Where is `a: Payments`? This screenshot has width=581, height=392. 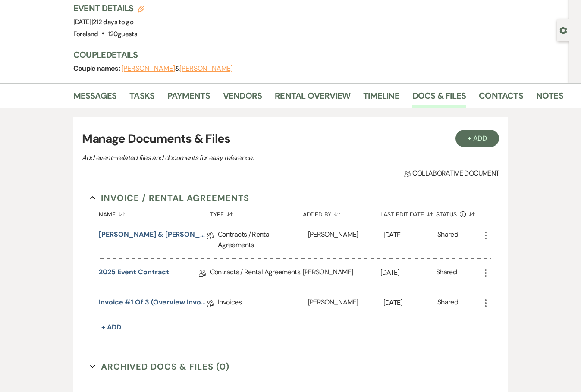 a: Payments is located at coordinates (189, 98).